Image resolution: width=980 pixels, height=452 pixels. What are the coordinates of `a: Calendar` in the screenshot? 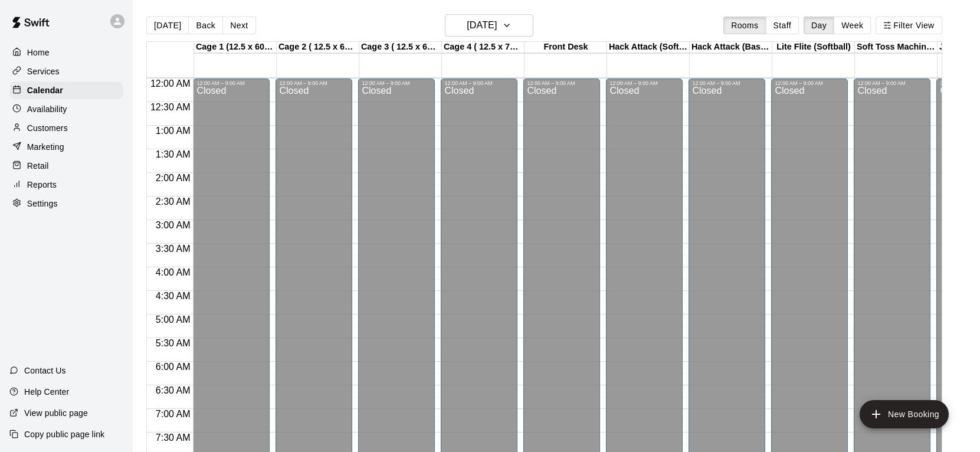 It's located at (66, 90).